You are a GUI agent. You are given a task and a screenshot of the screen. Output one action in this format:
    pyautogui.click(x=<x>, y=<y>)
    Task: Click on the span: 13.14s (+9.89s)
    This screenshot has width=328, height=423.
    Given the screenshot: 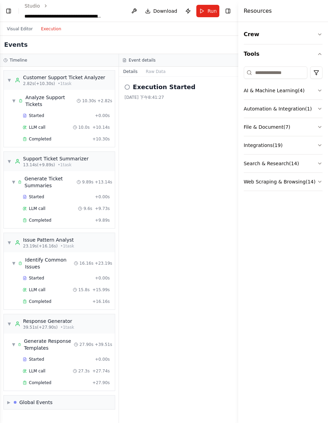 What is the action you would take?
    pyautogui.click(x=39, y=165)
    